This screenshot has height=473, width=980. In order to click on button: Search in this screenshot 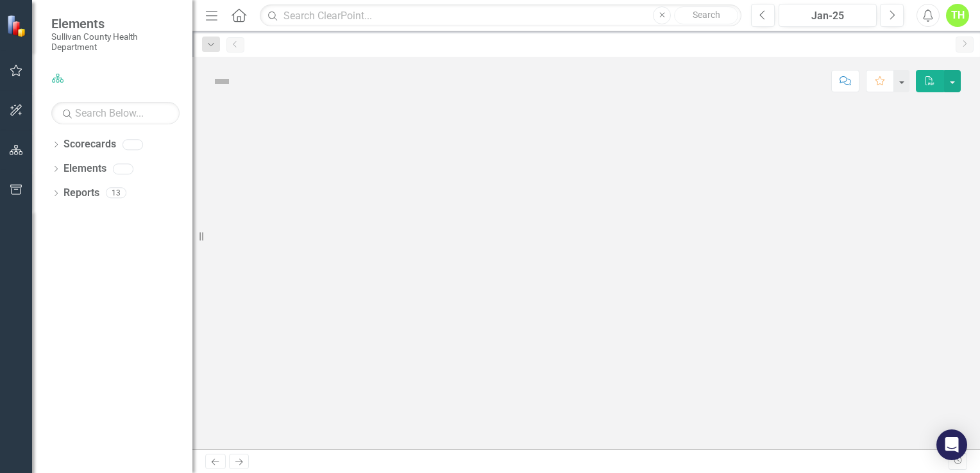, I will do `click(706, 15)`.